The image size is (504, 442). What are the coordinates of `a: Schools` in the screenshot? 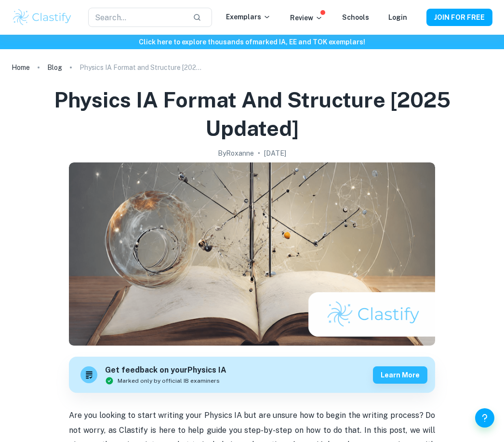 It's located at (356, 17).